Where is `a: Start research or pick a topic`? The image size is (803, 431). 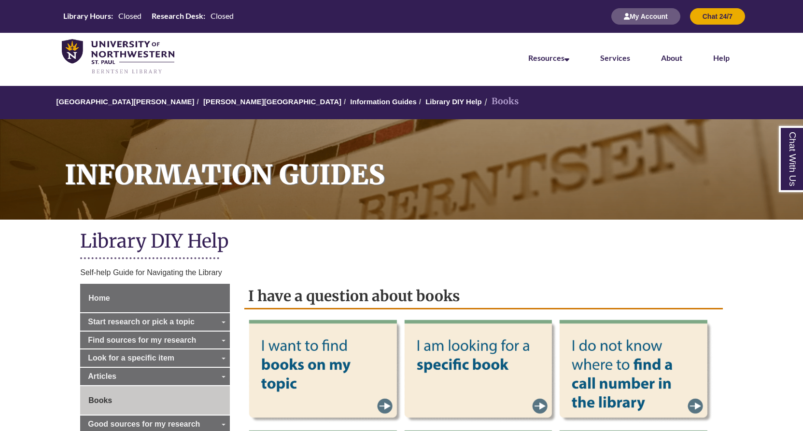
a: Start research or pick a topic is located at coordinates (155, 322).